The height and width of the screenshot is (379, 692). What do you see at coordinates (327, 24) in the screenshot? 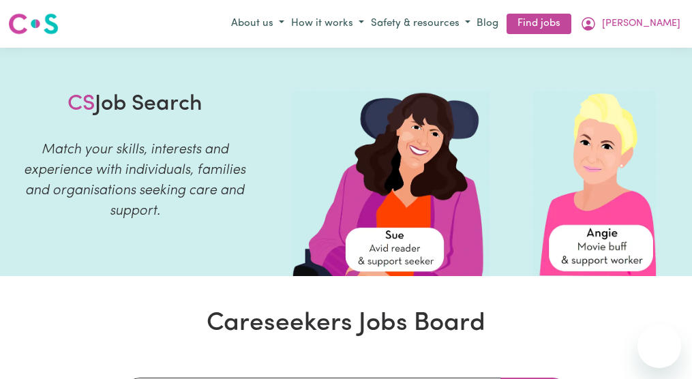
I see `button: How it works` at bounding box center [327, 24].